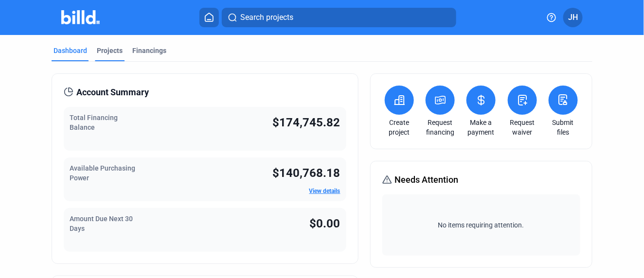  What do you see at coordinates (573, 17) in the screenshot?
I see `button: JH` at bounding box center [573, 17].